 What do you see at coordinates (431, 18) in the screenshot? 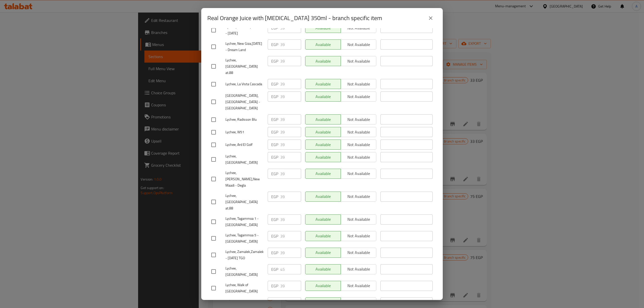
I see `button: close` at bounding box center [431, 18].